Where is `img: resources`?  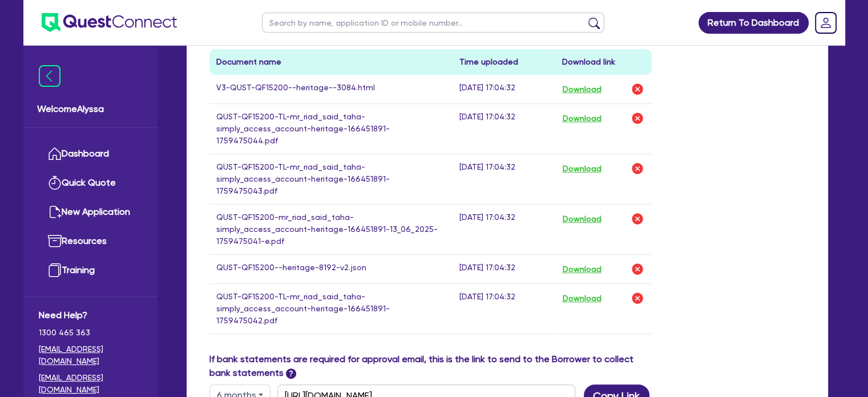 img: resources is located at coordinates (55, 241).